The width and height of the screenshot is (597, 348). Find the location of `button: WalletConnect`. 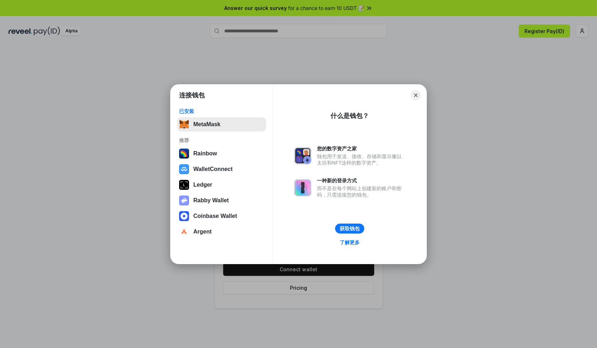

button: WalletConnect is located at coordinates (221, 169).